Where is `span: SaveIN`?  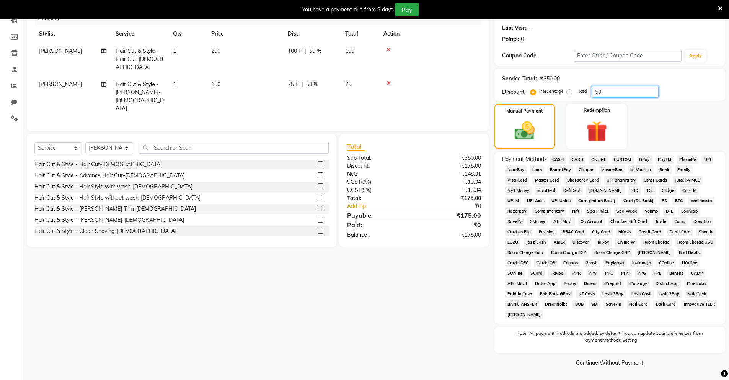 span: SaveIN is located at coordinates (515, 221).